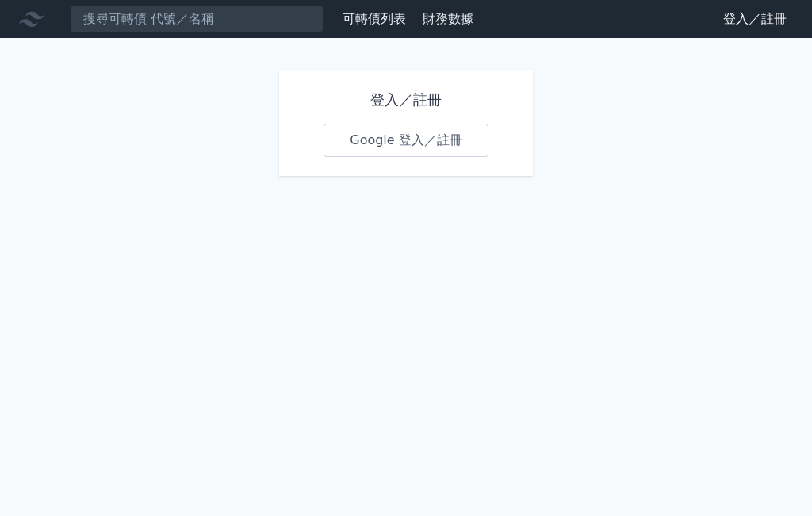 This screenshot has height=516, width=812. I want to click on a: 財務數據, so click(448, 18).